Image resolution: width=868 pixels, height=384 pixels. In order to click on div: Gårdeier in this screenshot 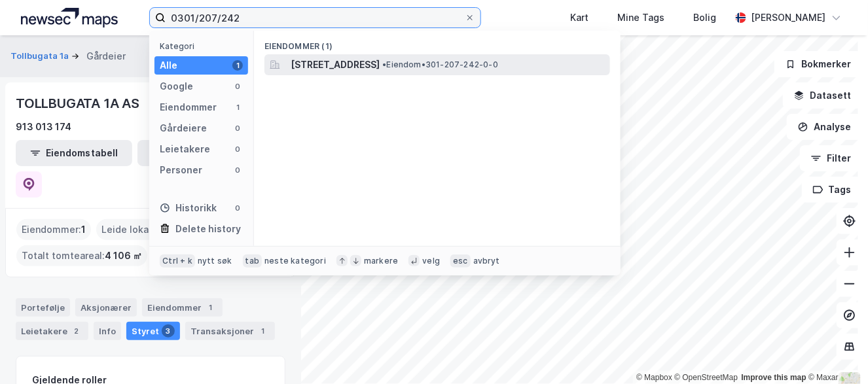, I will do `click(106, 56)`.